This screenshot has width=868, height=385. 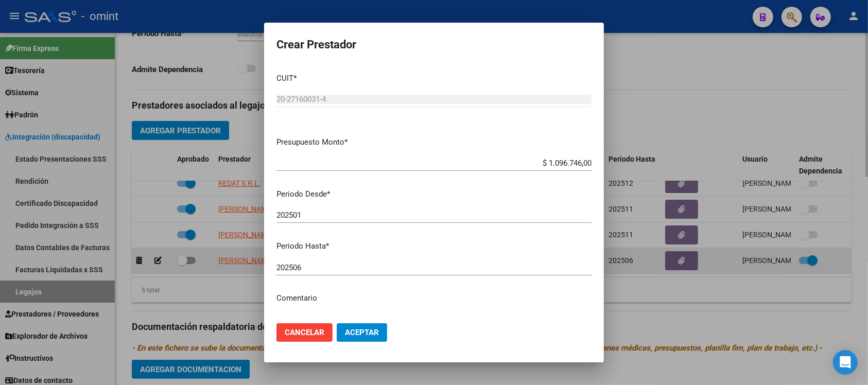 What do you see at coordinates (362, 333) in the screenshot?
I see `button: Aceptar` at bounding box center [362, 333].